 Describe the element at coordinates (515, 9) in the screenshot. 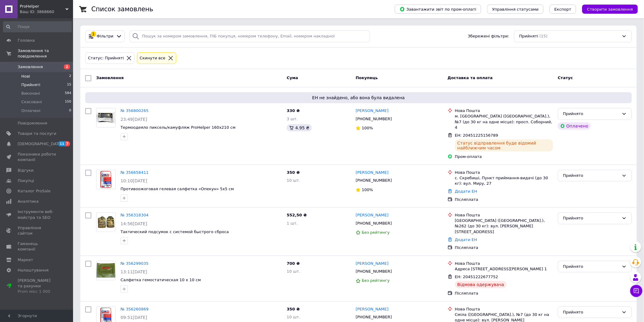

I see `button: Управління статусами` at that location.